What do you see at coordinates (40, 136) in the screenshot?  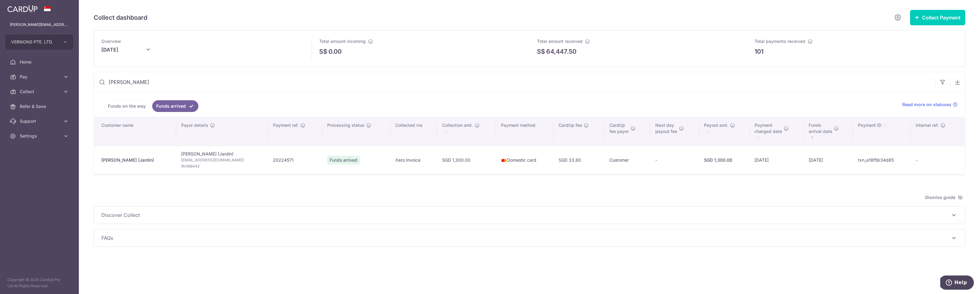 I see `span: Settings` at bounding box center [40, 136].